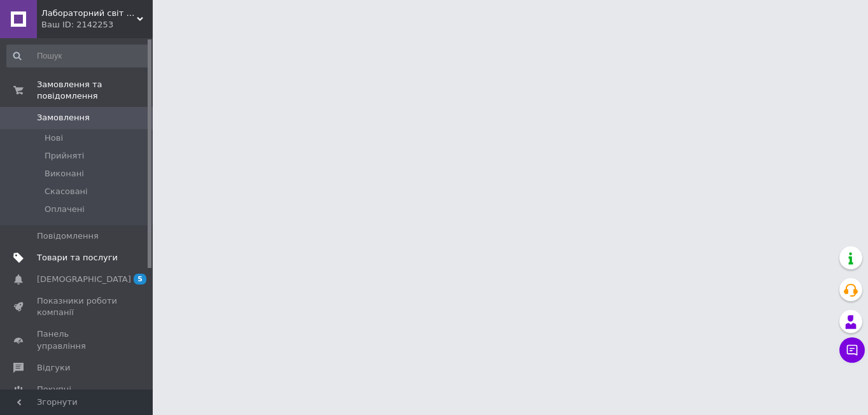 The width and height of the screenshot is (868, 415). Describe the element at coordinates (89, 14) in the screenshot. I see `span: Лабораторний світ ЛТД` at that location.